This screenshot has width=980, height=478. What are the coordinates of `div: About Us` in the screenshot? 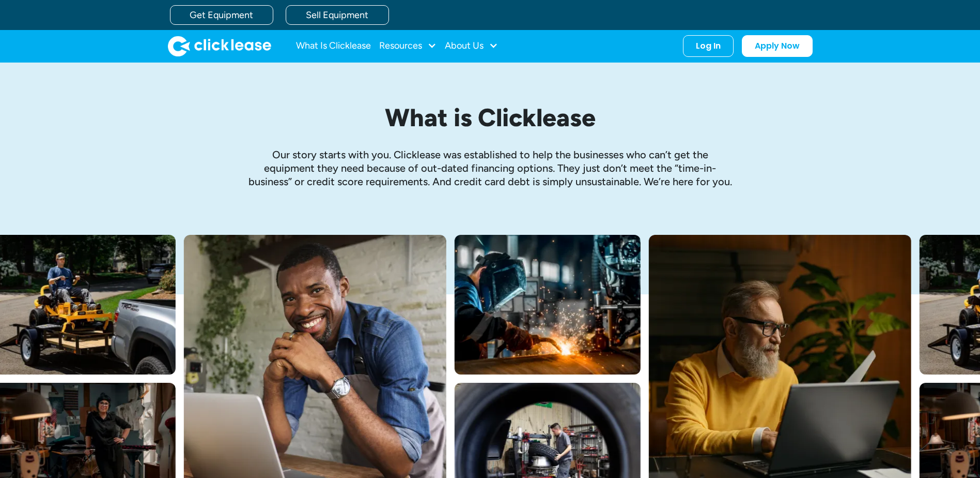 It's located at (471, 46).